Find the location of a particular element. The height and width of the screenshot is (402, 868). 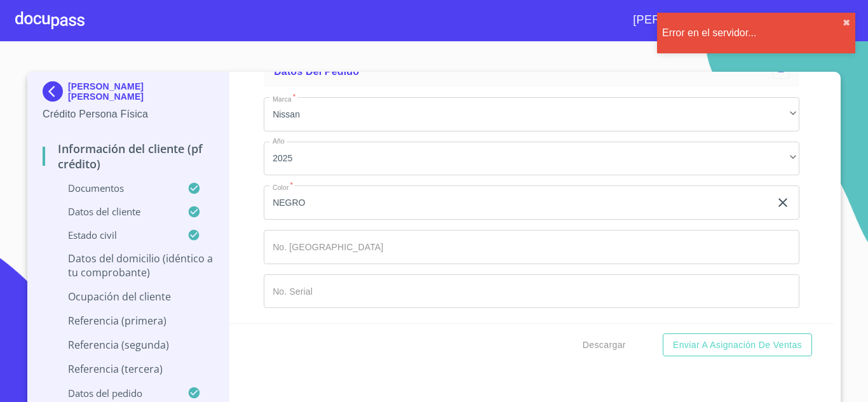

p: Datos del pedido is located at coordinates (115, 394).